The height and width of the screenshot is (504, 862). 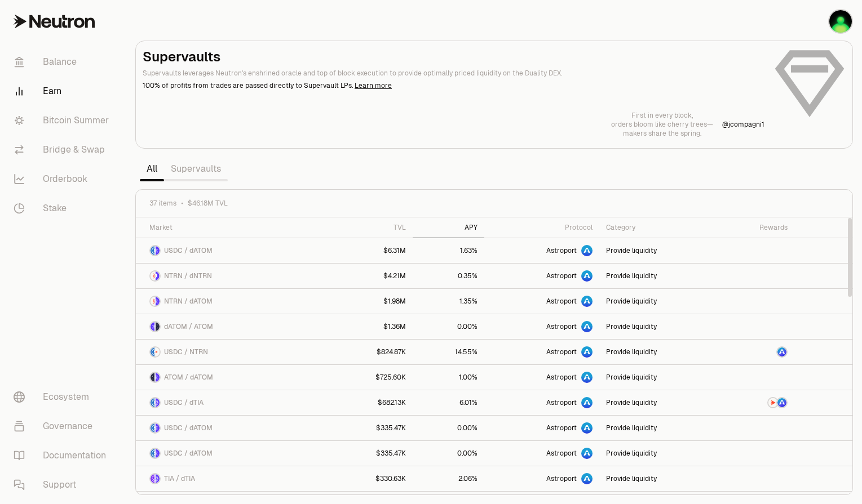 I want to click on a: ASTRO Logo, so click(x=756, y=352).